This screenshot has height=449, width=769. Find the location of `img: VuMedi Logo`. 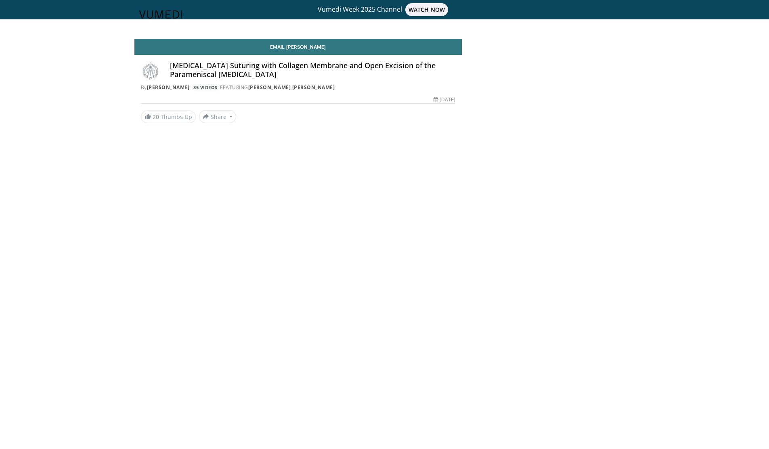

img: VuMedi Logo is located at coordinates (161, 15).